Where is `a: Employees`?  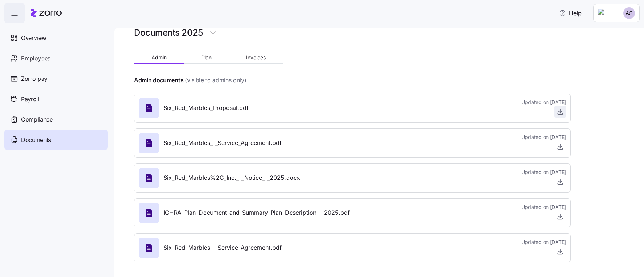
a: Employees is located at coordinates (56, 58).